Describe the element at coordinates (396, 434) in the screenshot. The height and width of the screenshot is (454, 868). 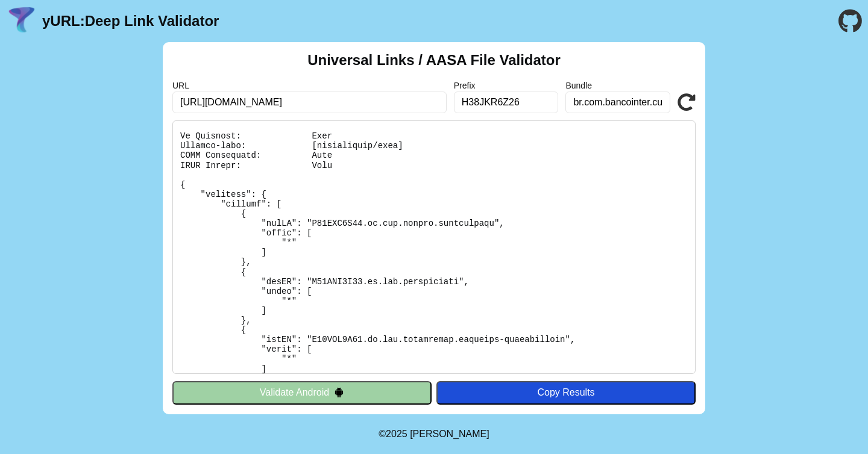
I see `span: 2025` at that location.